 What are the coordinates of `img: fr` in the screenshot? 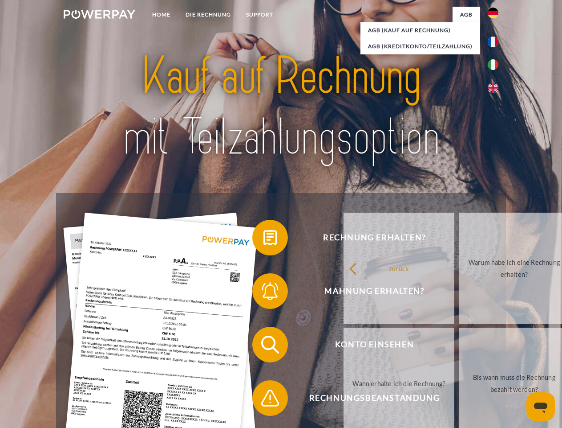 It's located at (493, 42).